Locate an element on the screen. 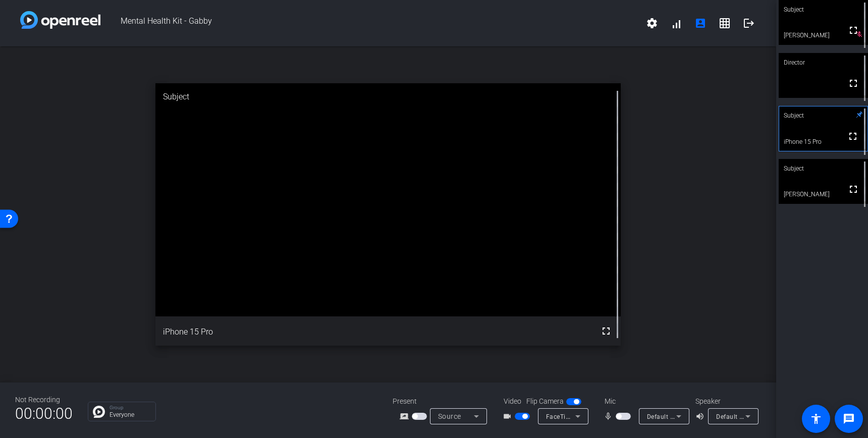  mat-icon: videocam_outline is located at coordinates (509, 417).